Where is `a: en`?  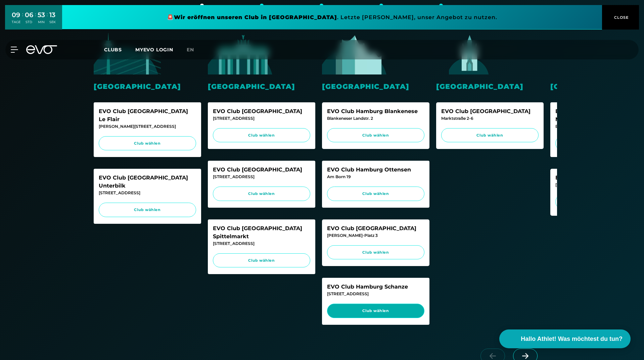
a: en is located at coordinates (195, 50).